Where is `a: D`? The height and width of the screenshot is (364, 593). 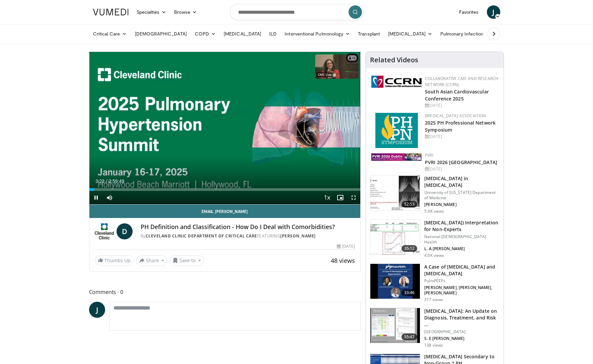
a: D is located at coordinates (125, 232).